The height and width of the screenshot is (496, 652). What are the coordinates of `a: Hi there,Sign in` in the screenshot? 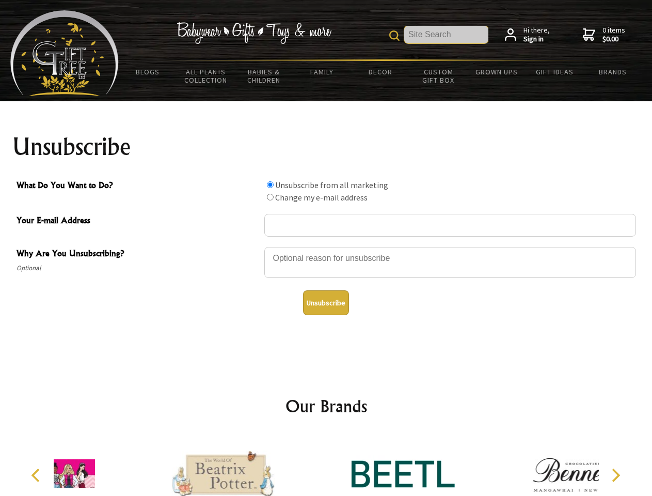 It's located at (527, 35).